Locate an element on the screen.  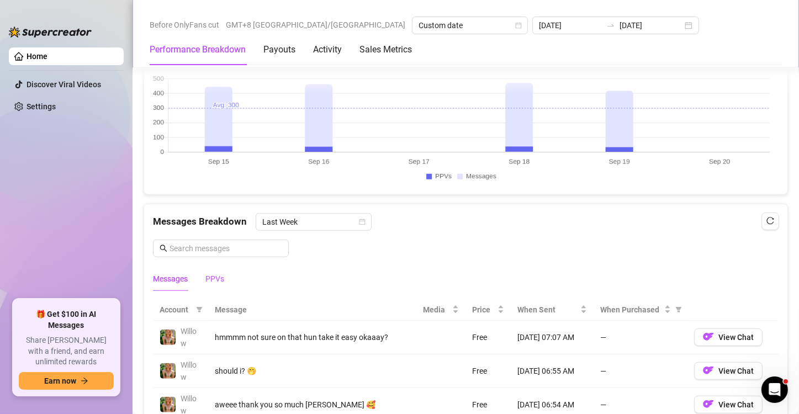
span: Account is located at coordinates (176, 310).